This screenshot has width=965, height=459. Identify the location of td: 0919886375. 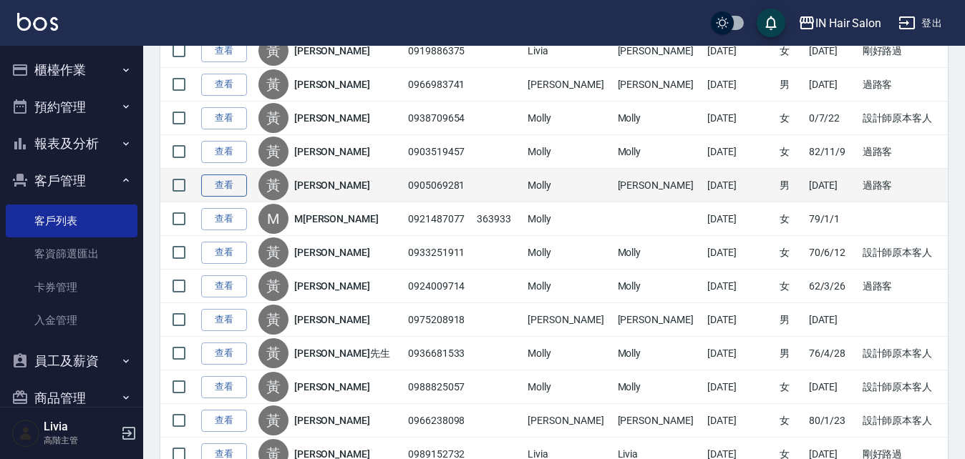
(439, 51).